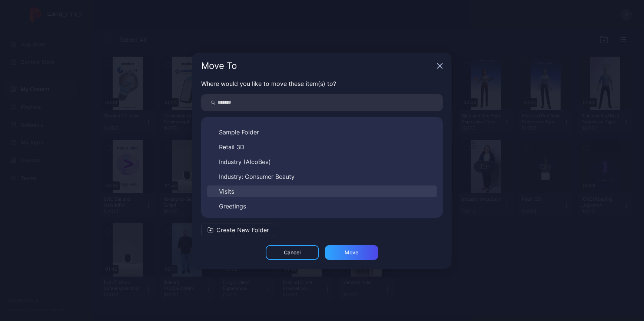  What do you see at coordinates (239, 132) in the screenshot?
I see `span: Sample Folder` at bounding box center [239, 132].